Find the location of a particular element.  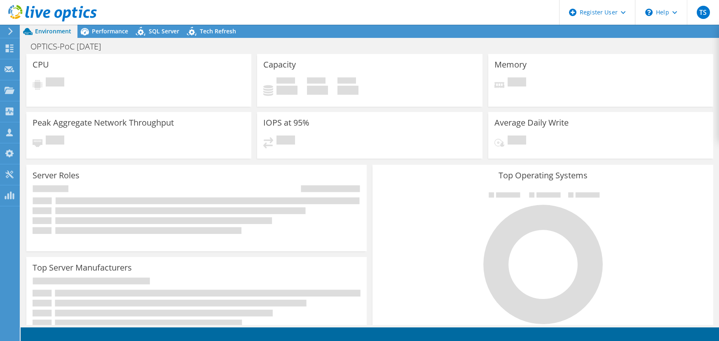

span: TS is located at coordinates (704, 12).